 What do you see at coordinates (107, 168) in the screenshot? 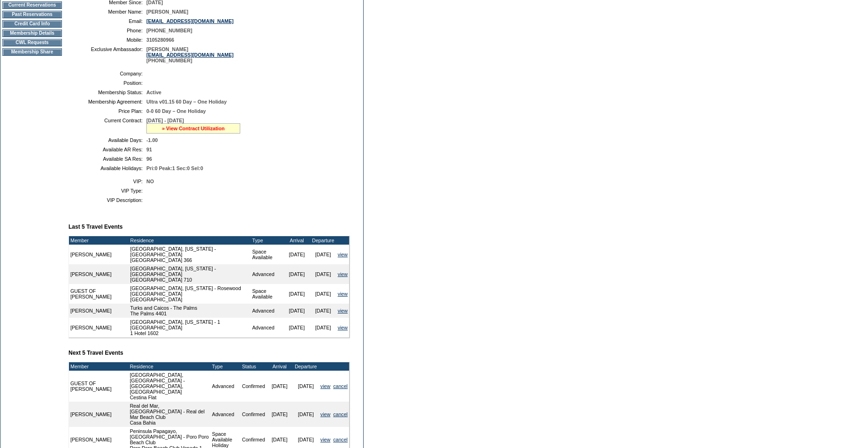
I see `td: Available Holidays:` at bounding box center [107, 168].